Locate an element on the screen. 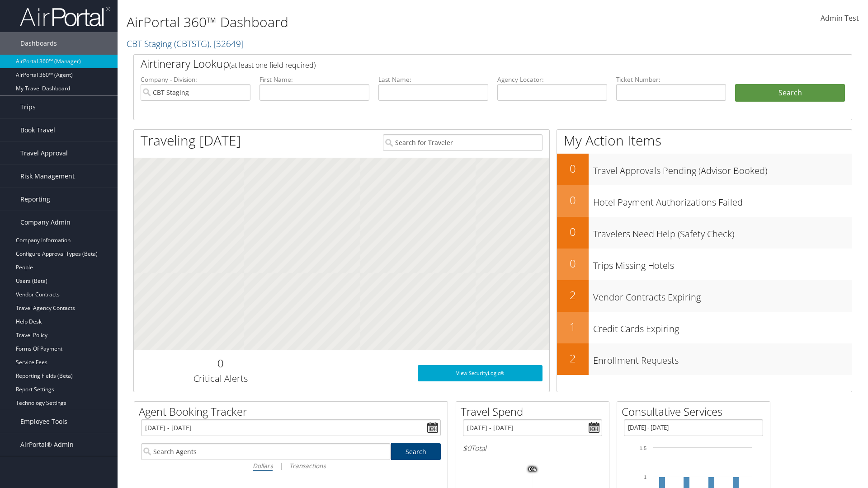 This screenshot has height=488, width=868. span: Admin Test is located at coordinates (839, 18).